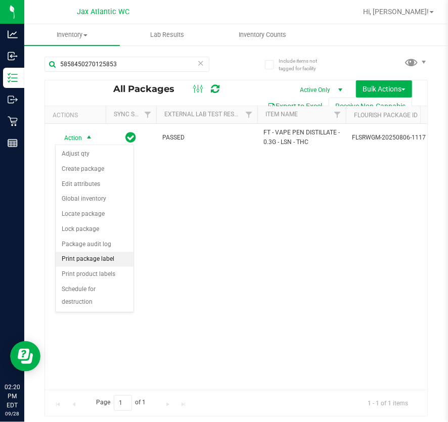 This screenshot has width=448, height=422. Describe the element at coordinates (262, 35) in the screenshot. I see `span: Inventory Counts` at that location.